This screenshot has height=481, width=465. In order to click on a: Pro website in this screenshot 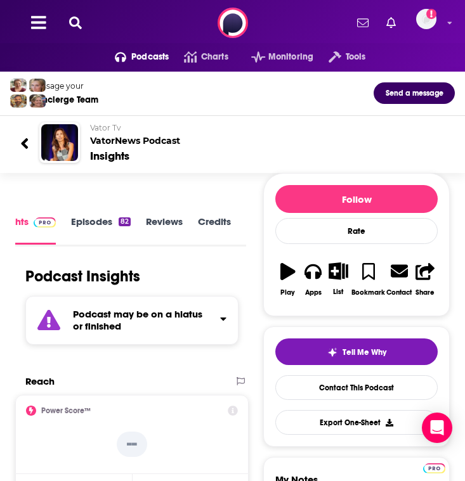, I will do `click(434, 467)`.